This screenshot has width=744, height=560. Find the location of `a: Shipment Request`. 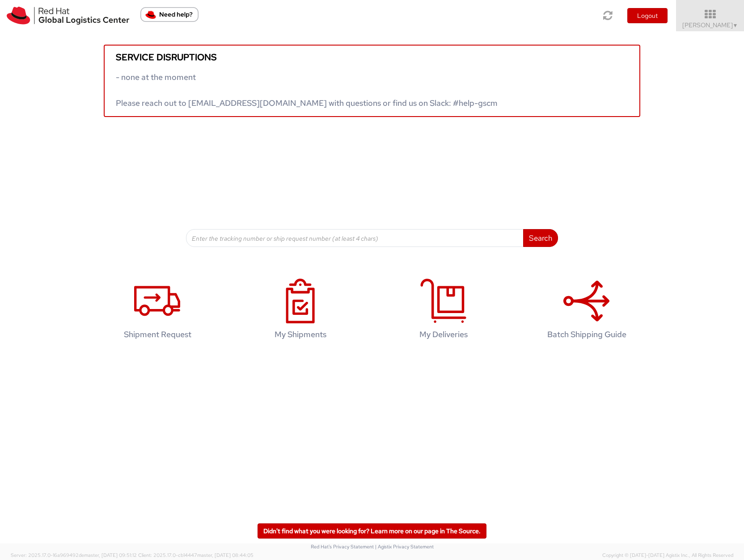

a: Shipment Request is located at coordinates (158, 311).